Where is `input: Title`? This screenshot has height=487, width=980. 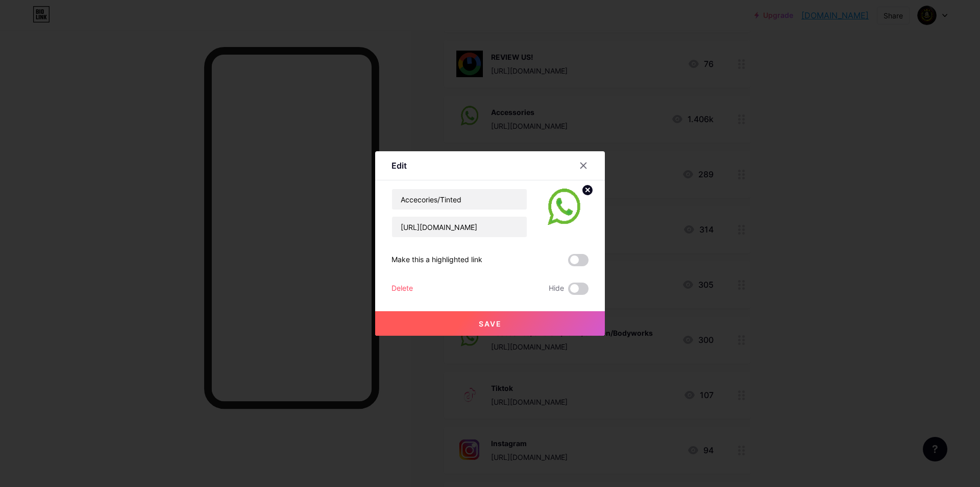
input: Title is located at coordinates (460, 199).